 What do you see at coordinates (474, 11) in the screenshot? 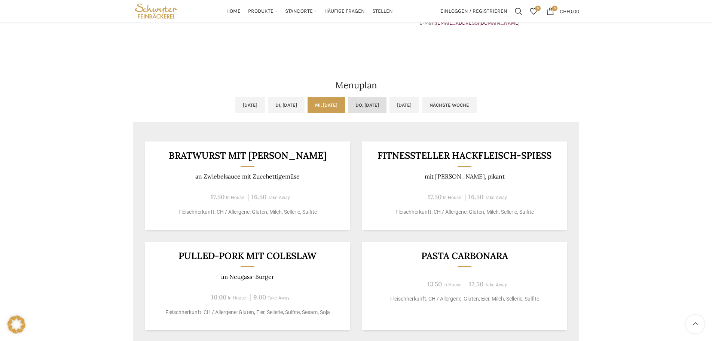
I see `span: Einloggen / Registrieren` at bounding box center [474, 11].